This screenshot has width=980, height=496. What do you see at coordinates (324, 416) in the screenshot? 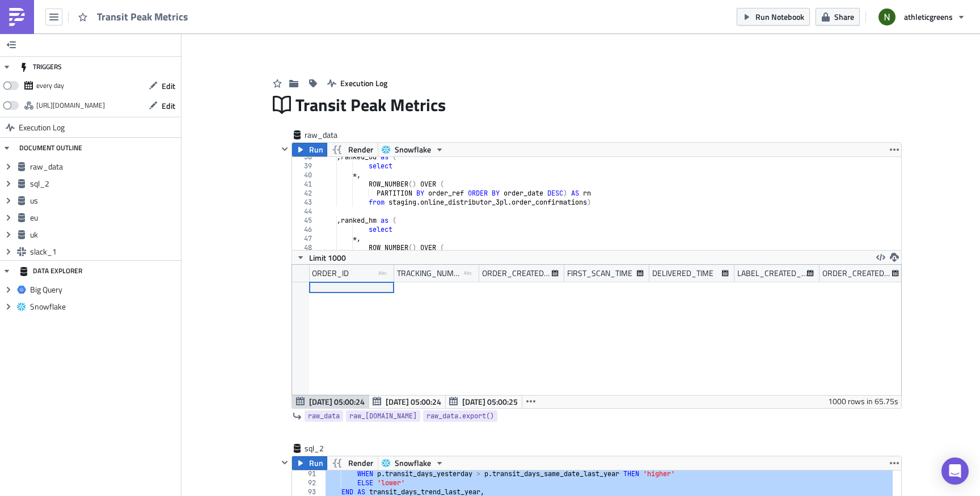
I see `a: raw_data` at bounding box center [324, 416].